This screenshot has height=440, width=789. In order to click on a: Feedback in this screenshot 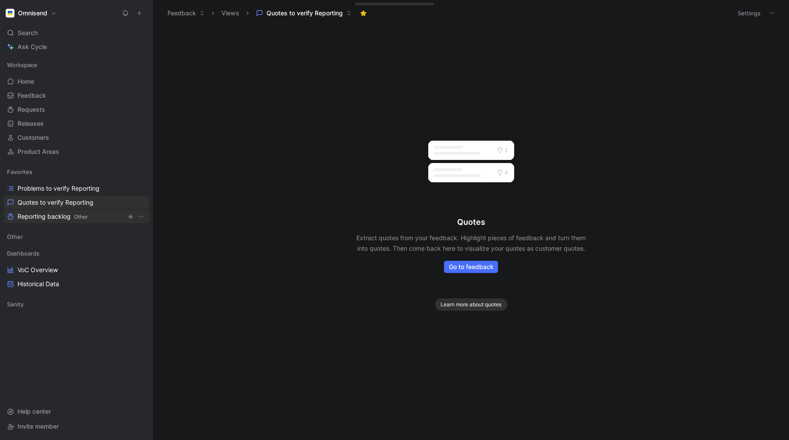, I will do `click(76, 96)`.